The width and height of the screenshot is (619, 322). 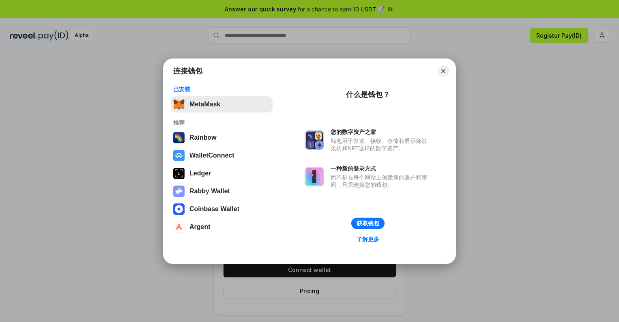 I want to click on div: Ledger, so click(x=200, y=173).